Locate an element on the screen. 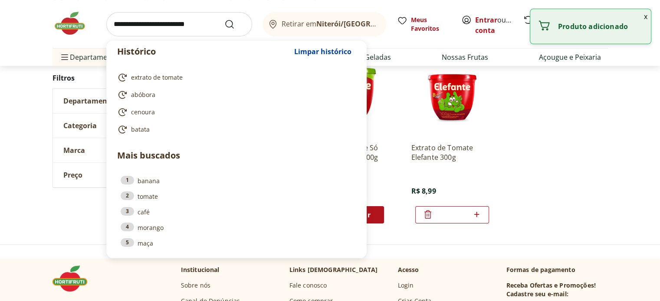 This screenshot has height=301, width=660. button: Marca is located at coordinates (118, 150).